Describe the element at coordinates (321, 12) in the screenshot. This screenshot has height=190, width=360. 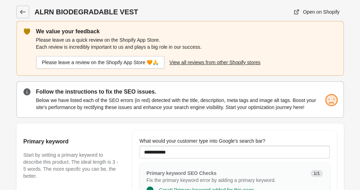
I see `div: Open on Shopify` at that location.